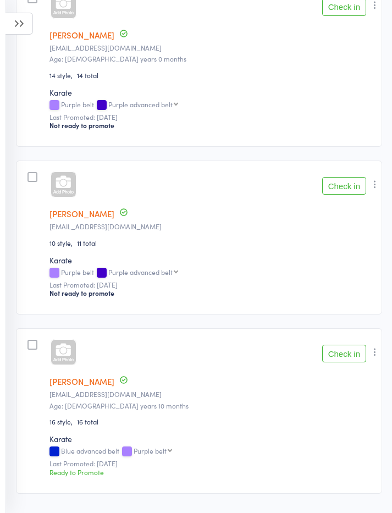  Describe the element at coordinates (212, 48) in the screenshot. I see `small: sassy-may55@hotmail.com` at that location.